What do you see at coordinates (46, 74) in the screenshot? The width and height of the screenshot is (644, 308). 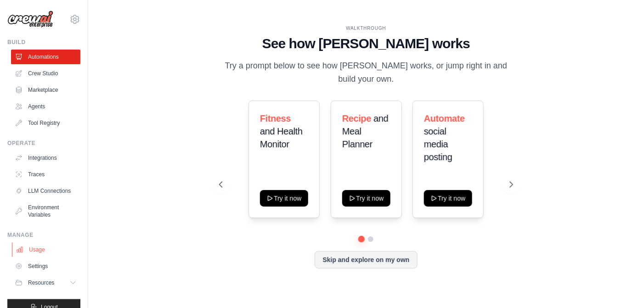 I see `a: Crew Studio` at bounding box center [46, 74].